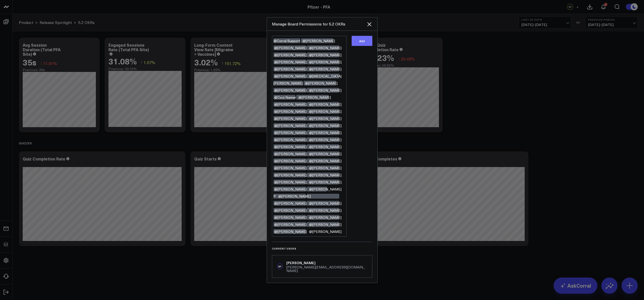  I want to click on div: SF, so click(280, 267).